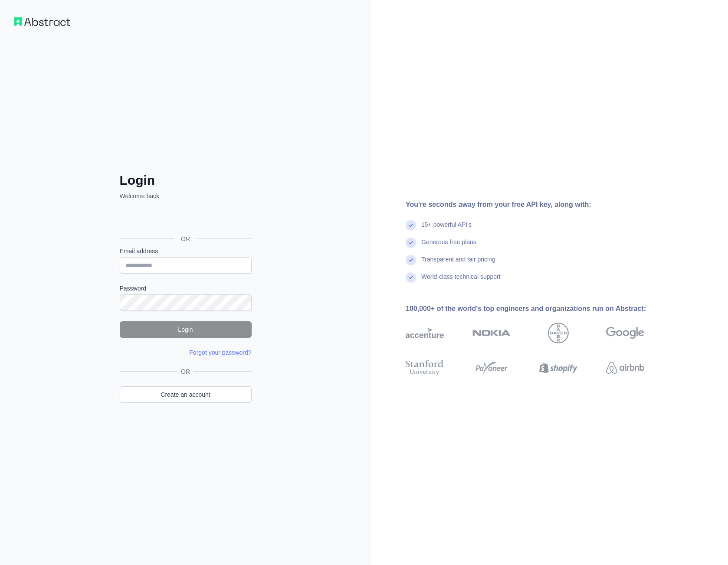 The width and height of the screenshot is (728, 565). Describe the element at coordinates (186, 251) in the screenshot. I see `label: Email address` at that location.